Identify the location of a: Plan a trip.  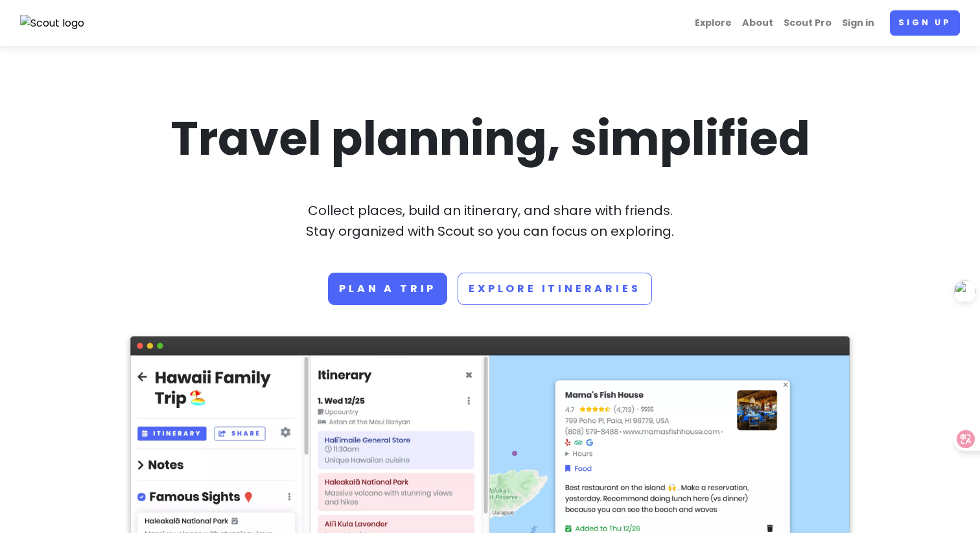
(387, 289).